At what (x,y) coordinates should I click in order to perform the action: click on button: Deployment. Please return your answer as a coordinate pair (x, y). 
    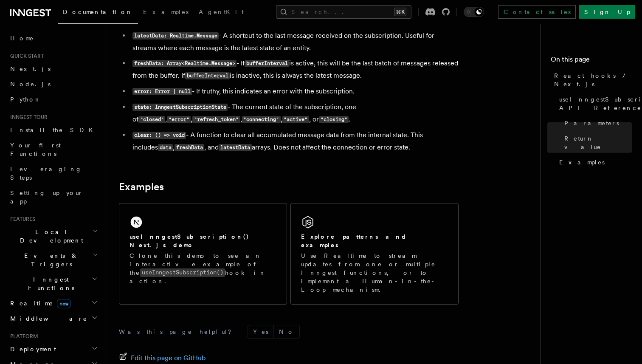
    Looking at the image, I should click on (53, 349).